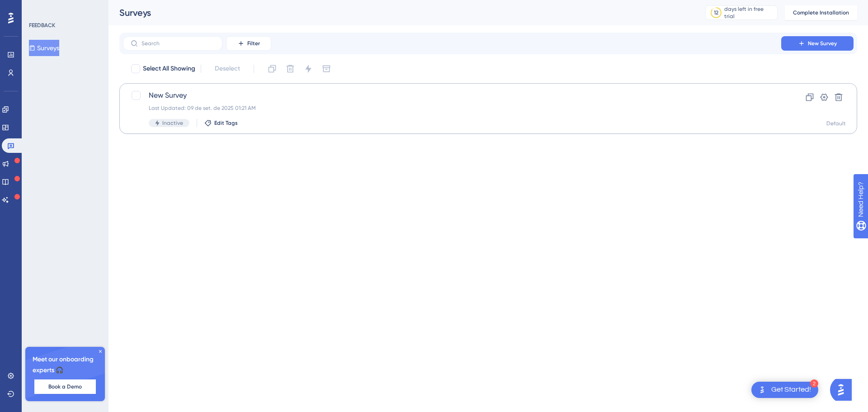 The height and width of the screenshot is (412, 868). What do you see at coordinates (169, 69) in the screenshot?
I see `span: Select All Showing` at bounding box center [169, 69].